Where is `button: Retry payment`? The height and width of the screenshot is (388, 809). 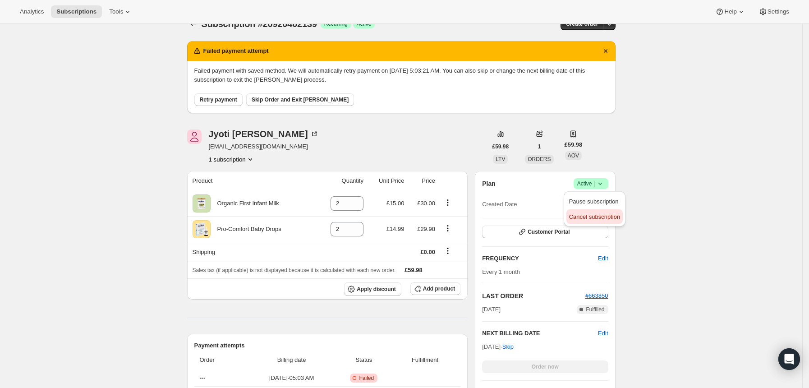
button: Retry payment is located at coordinates (218, 100).